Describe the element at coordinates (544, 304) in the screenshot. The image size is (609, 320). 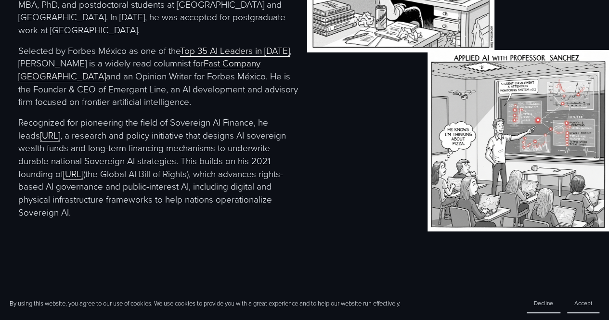
I see `button: Decline` at that location.